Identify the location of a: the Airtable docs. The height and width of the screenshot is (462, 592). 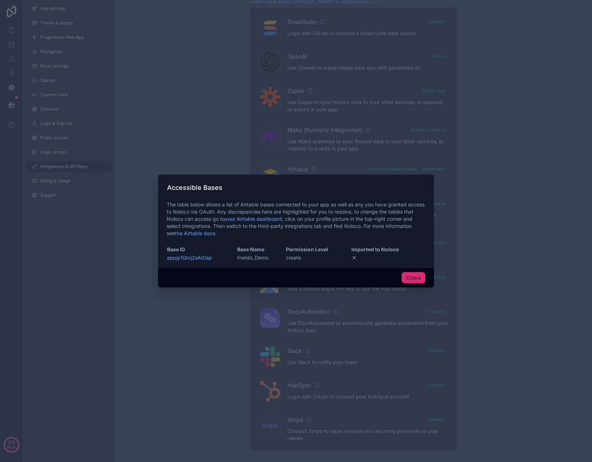
(195, 233).